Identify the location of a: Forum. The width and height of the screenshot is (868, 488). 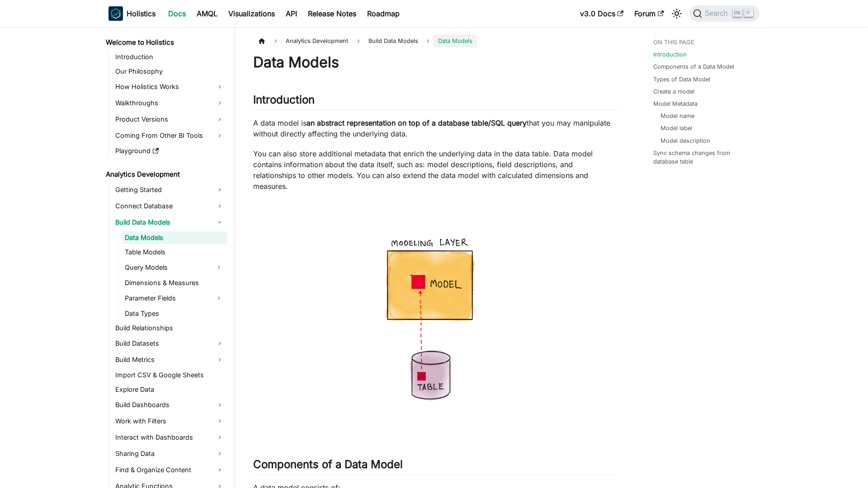
(649, 13).